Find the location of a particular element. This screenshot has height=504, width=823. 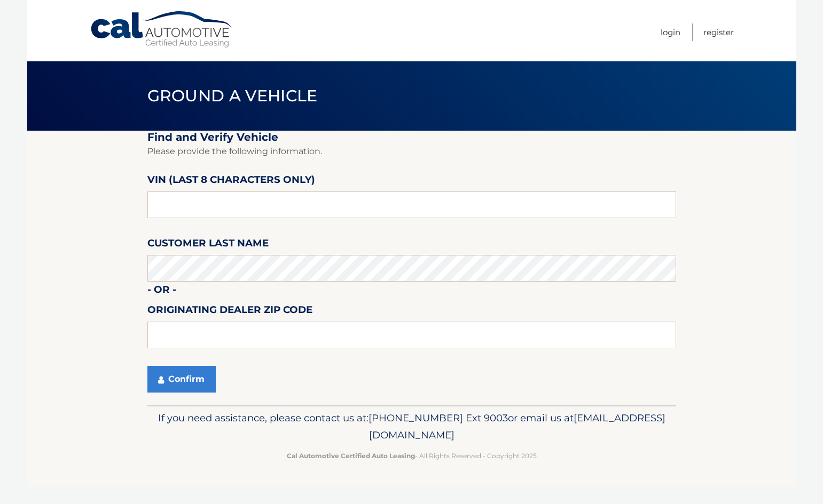

label: Customer Last Name is located at coordinates (208, 245).